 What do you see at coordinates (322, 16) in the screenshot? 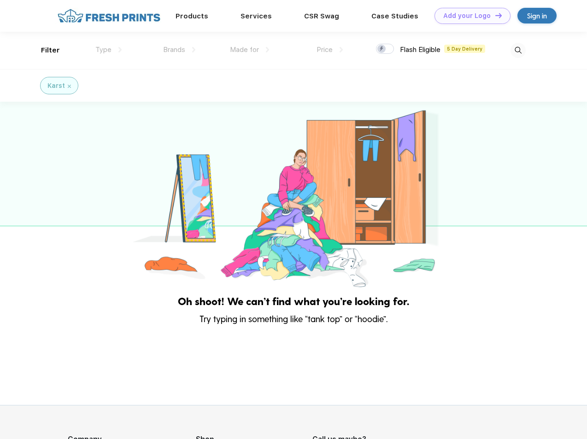
I see `a: CSR Swag` at bounding box center [322, 16].